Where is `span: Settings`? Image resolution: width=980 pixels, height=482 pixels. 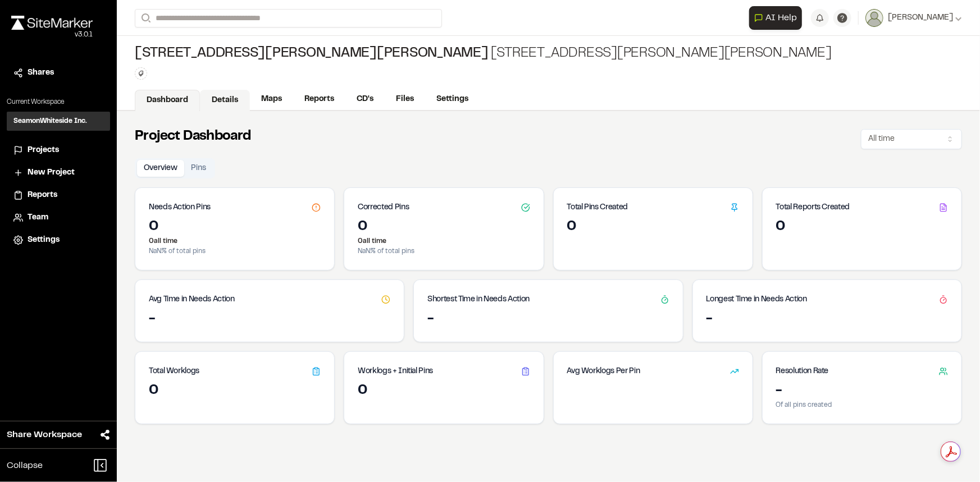 span: Settings is located at coordinates (43, 240).